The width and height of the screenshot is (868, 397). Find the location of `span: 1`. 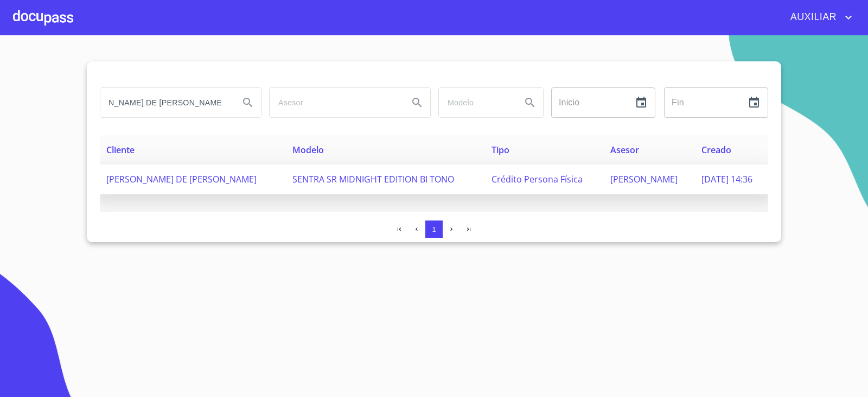

span: 1 is located at coordinates (433, 229).